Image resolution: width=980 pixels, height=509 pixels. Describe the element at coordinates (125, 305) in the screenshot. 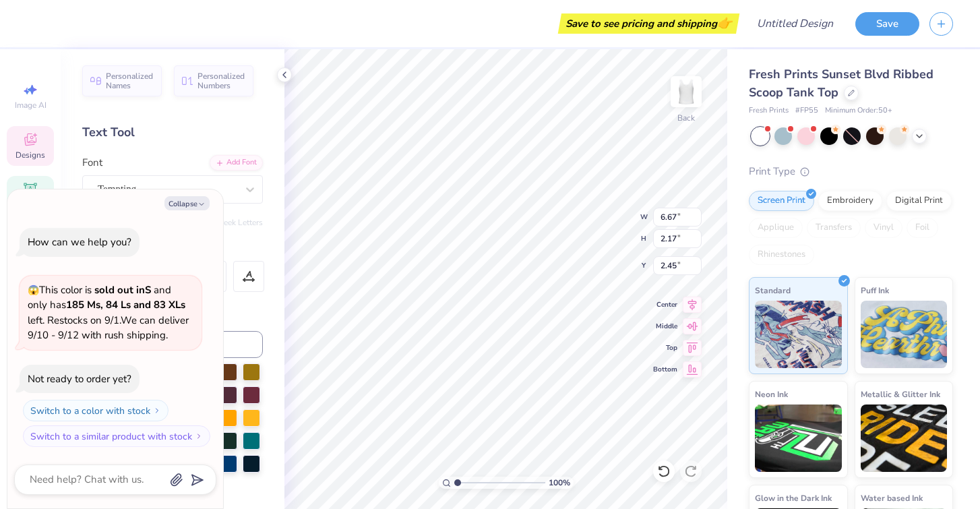

I see `strong: 185 Ms, 84 Ls and 83 XLs` at that location.